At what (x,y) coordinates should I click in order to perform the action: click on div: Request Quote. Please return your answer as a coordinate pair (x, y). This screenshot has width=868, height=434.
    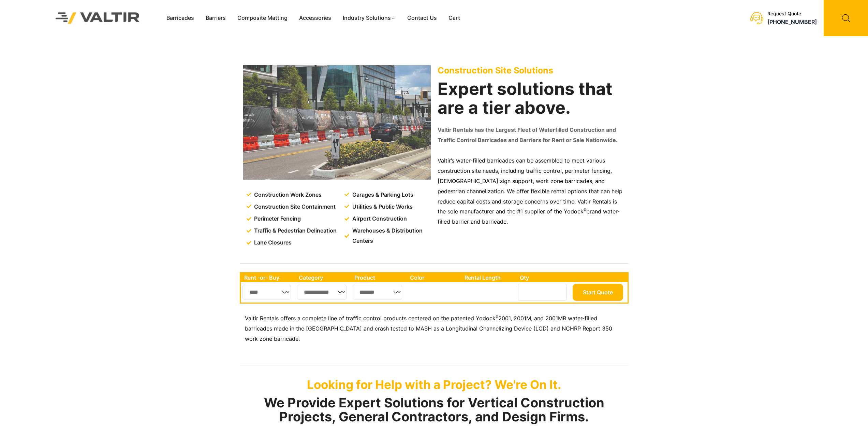
    Looking at the image, I should click on (792, 14).